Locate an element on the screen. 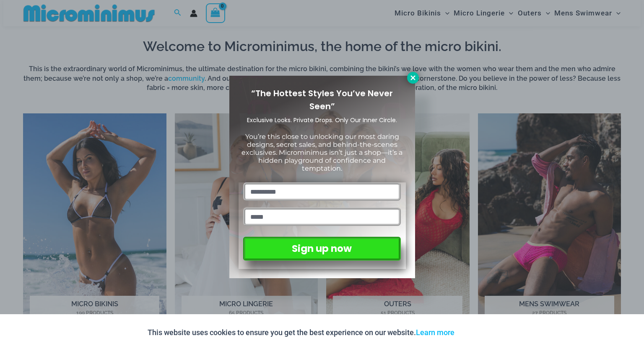 This screenshot has width=644, height=351. p: This website uses cookies to ensure you get the best experience on our website. is located at coordinates (301, 333).